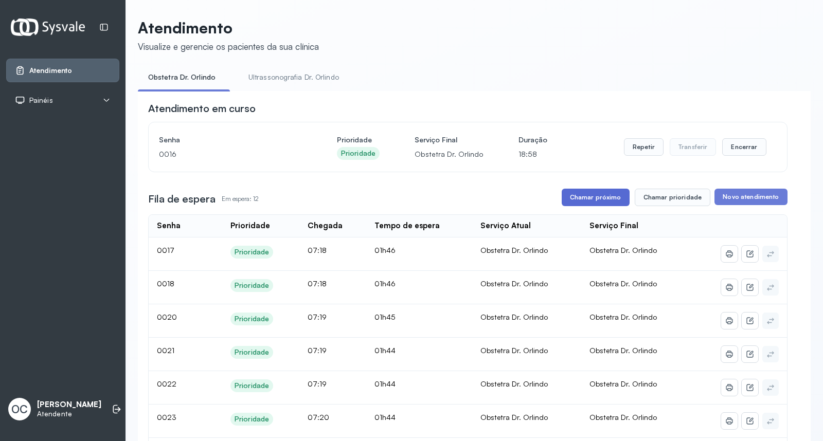 This screenshot has width=823, height=441. I want to click on div: Serviço Atual, so click(505, 226).